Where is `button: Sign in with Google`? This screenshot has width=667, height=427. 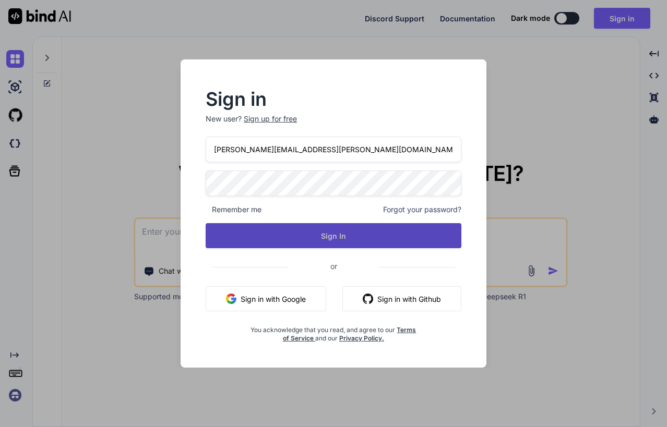
button: Sign in with Google is located at coordinates (266, 299).